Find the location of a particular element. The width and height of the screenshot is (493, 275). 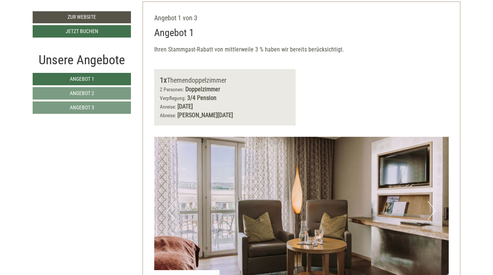

small: Abreise: is located at coordinates (168, 115).